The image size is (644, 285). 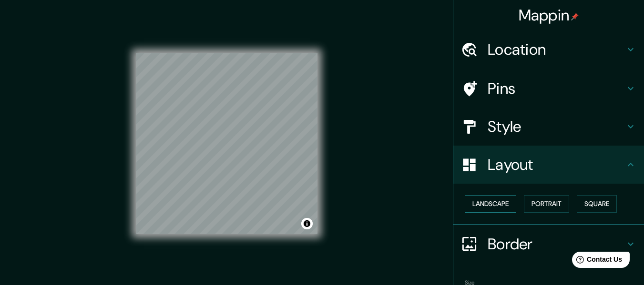 I want to click on div: Border, so click(x=549, y=244).